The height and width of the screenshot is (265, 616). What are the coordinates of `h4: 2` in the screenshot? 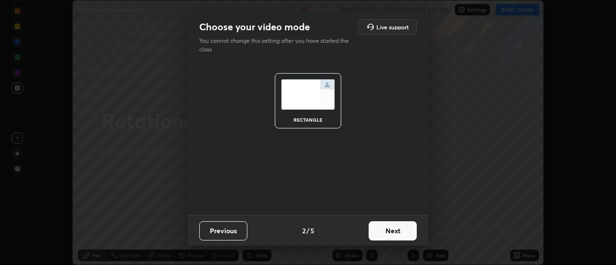 It's located at (304, 231).